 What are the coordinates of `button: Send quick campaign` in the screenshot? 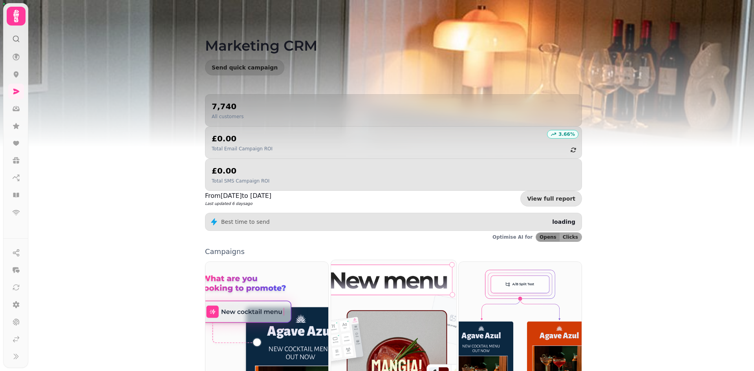 It's located at (245, 68).